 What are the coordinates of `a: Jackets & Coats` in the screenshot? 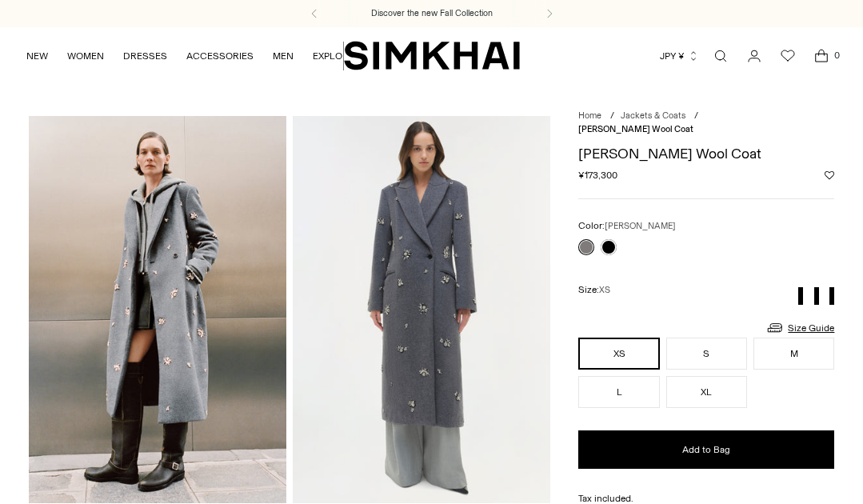 It's located at (653, 115).